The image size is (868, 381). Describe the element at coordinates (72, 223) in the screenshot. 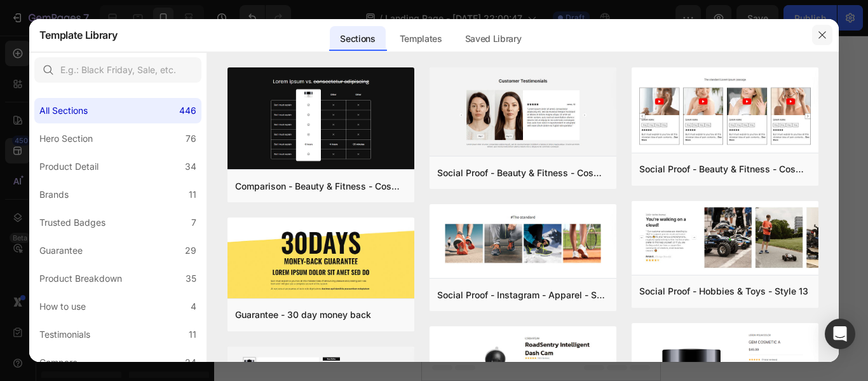

I see `div: Trusted Badges` at that location.